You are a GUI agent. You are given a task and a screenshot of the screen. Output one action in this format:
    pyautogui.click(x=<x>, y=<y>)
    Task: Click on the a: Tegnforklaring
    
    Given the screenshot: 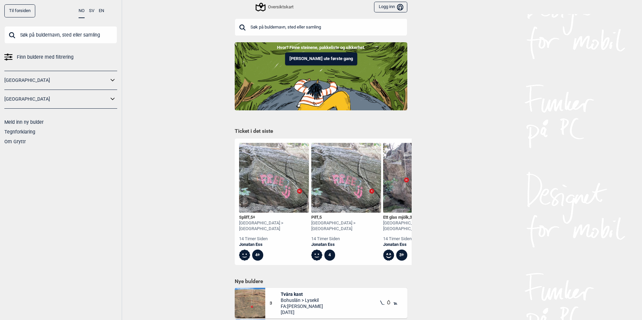 What is the action you would take?
    pyautogui.click(x=20, y=132)
    